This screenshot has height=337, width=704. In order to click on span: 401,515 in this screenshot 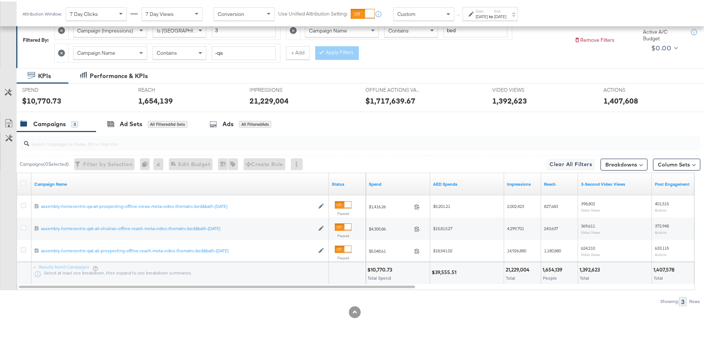, I will do `click(662, 202)`.